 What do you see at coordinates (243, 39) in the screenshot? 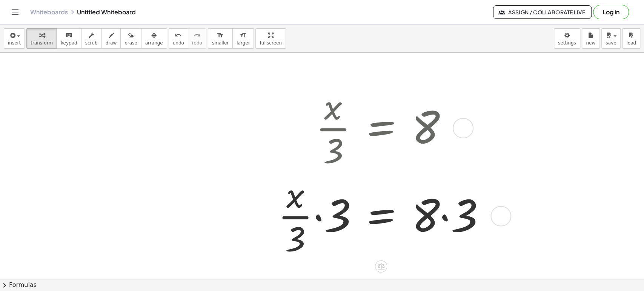
I see `button: format_sizelarger` at bounding box center [243, 39].